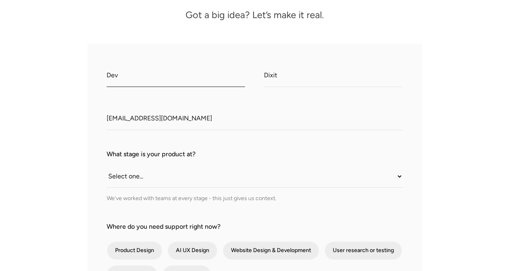  What do you see at coordinates (255, 227) in the screenshot?
I see `label: Where do you need support right now?` at bounding box center [255, 227].